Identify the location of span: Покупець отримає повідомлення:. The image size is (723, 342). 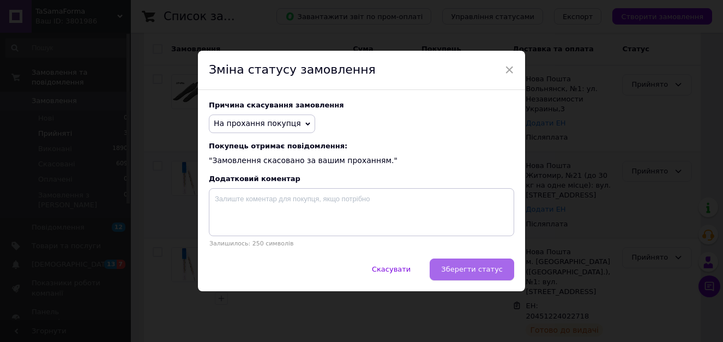
(362, 146).